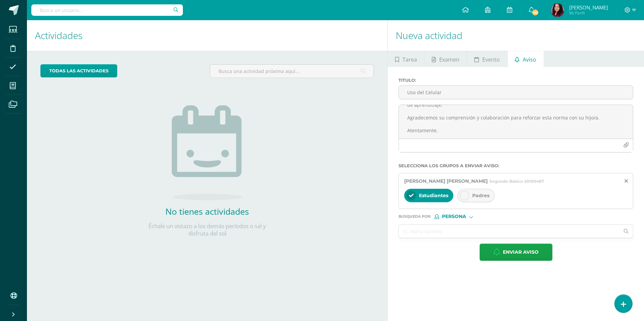  What do you see at coordinates (454, 217) in the screenshot?
I see `span: Persona` at bounding box center [454, 217].